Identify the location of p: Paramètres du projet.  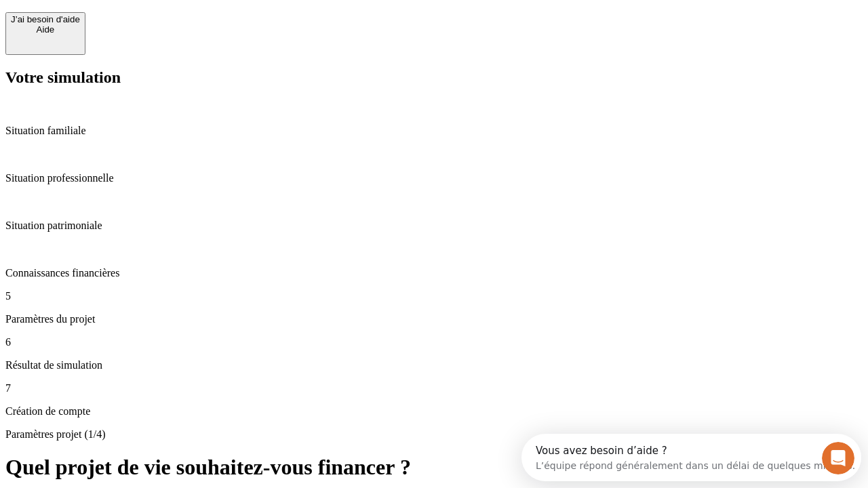
(434, 319).